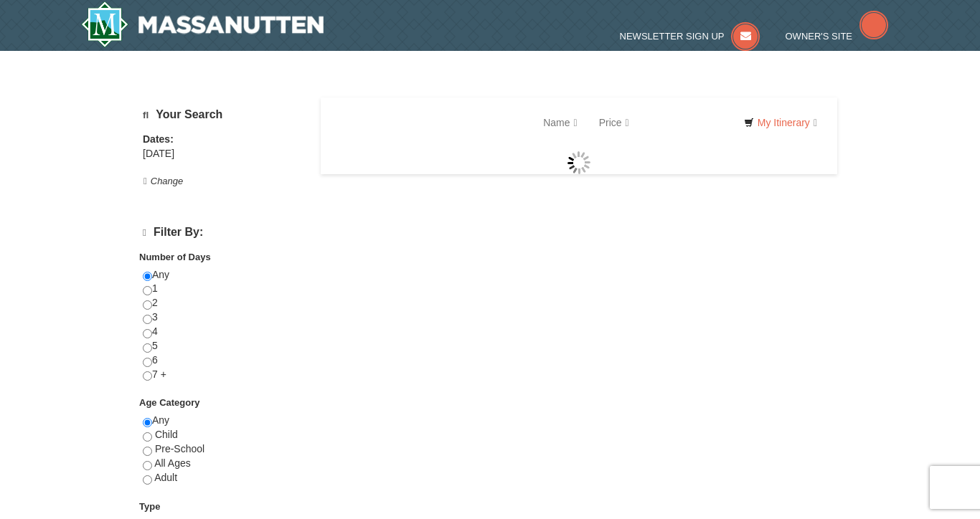 Image resolution: width=980 pixels, height=519 pixels. I want to click on strong: Type, so click(149, 506).